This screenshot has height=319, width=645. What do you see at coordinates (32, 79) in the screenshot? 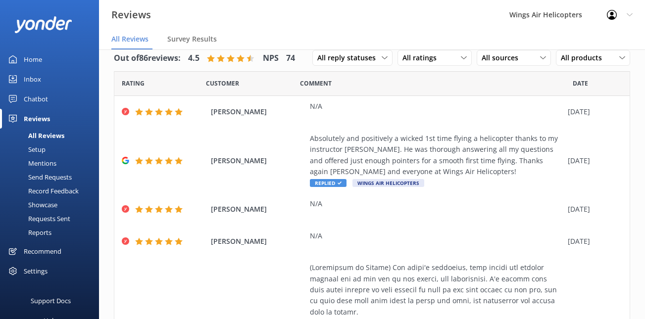
I see `div: Inbox` at bounding box center [32, 79].